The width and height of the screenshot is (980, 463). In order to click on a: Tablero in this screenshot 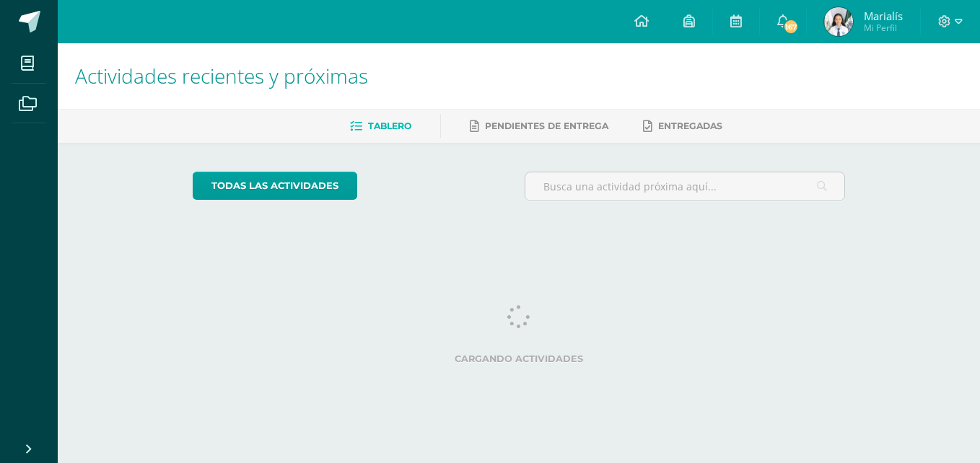, I will do `click(381, 126)`.